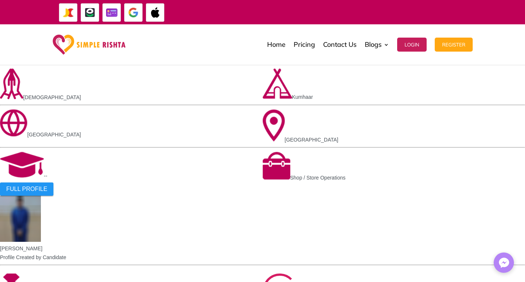 The height and width of the screenshot is (282, 525). I want to click on a: Home, so click(276, 45).